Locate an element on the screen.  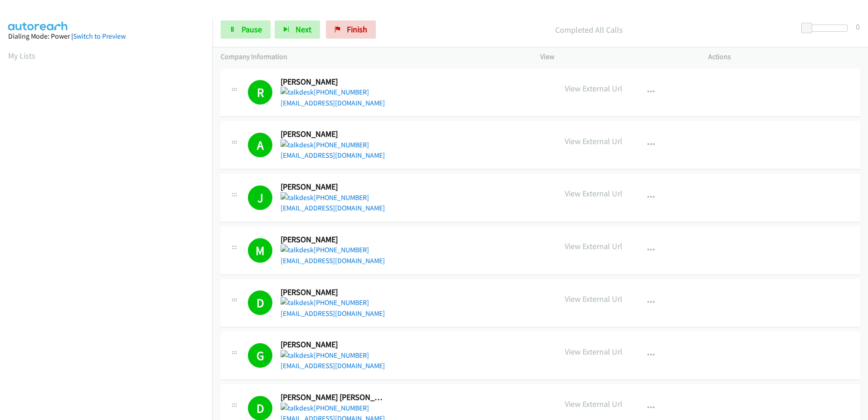
button: Next is located at coordinates (297, 29).